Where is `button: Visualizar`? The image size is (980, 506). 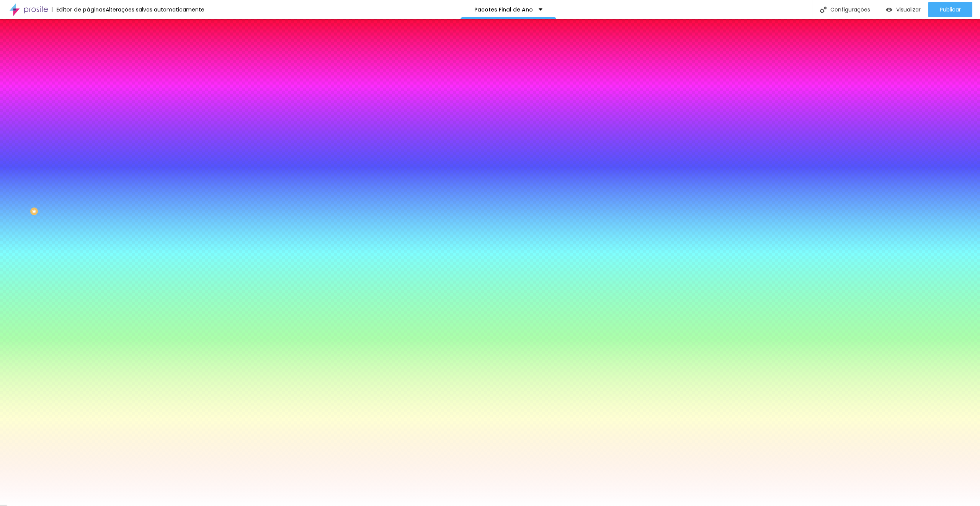 button: Visualizar is located at coordinates (903, 10).